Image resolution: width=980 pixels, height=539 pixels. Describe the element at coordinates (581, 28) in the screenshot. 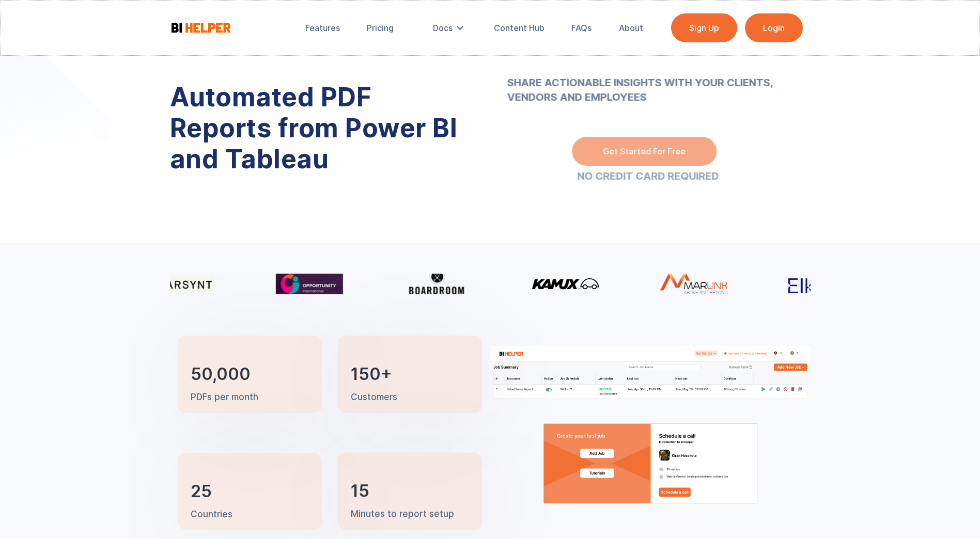

I see `div: FAQs` at that location.